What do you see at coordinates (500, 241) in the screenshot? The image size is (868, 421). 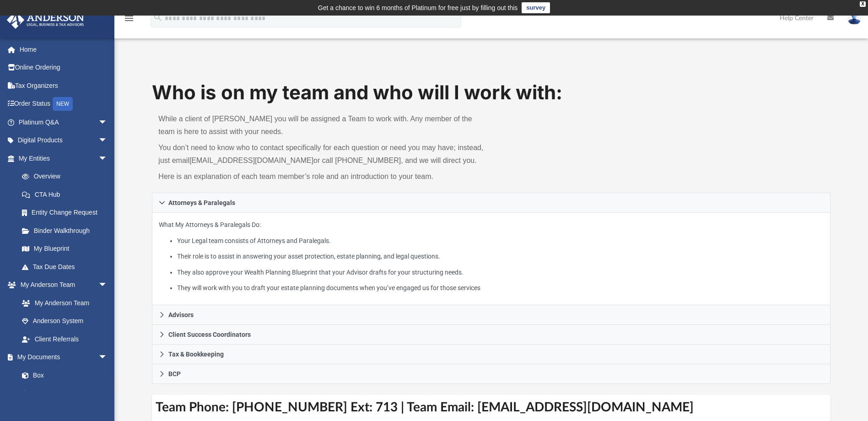 I see `li: Your Legal team consists of Attorneys and Paralegals.` at bounding box center [500, 241].